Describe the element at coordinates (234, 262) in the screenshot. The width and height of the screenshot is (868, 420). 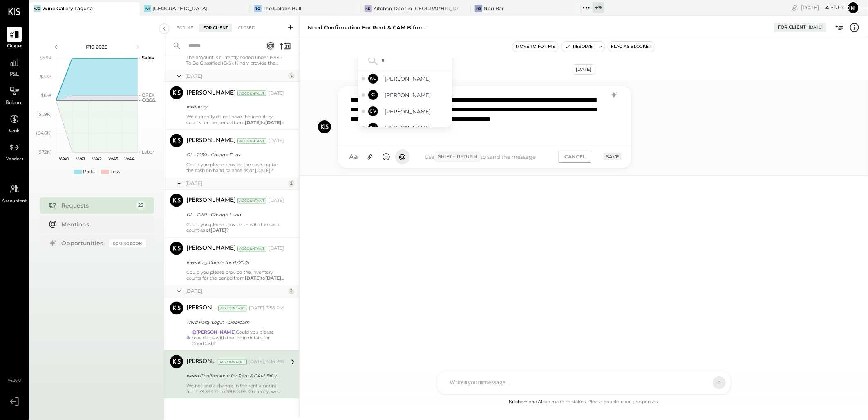
I see `div: Inventory Counts for P7.2025` at that location.